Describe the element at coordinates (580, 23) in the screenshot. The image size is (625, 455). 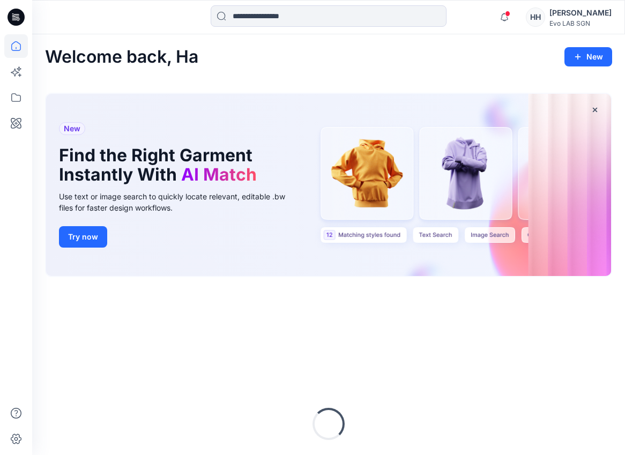
I see `div: Evo LAB SGN` at that location.